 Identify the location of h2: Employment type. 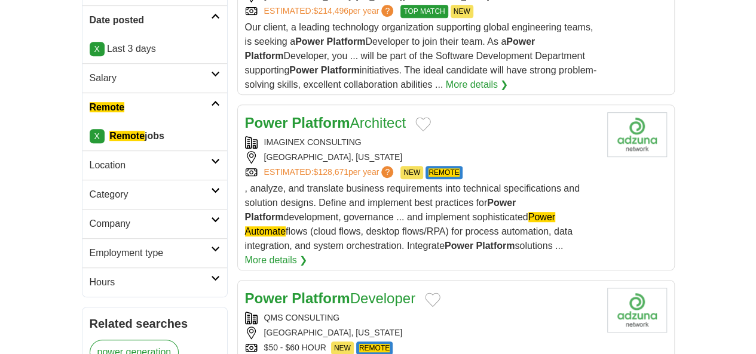
(150, 253).